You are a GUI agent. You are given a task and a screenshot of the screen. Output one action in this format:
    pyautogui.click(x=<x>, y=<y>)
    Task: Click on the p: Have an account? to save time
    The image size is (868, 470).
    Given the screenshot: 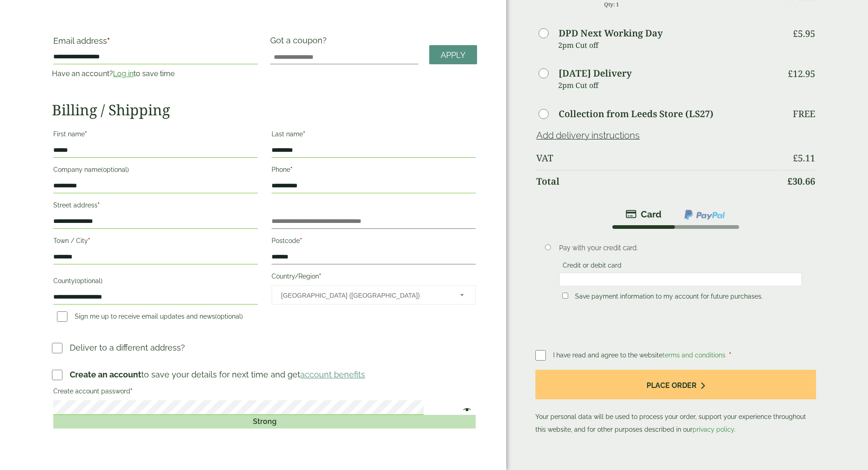 What is the action you would take?
    pyautogui.click(x=155, y=74)
    